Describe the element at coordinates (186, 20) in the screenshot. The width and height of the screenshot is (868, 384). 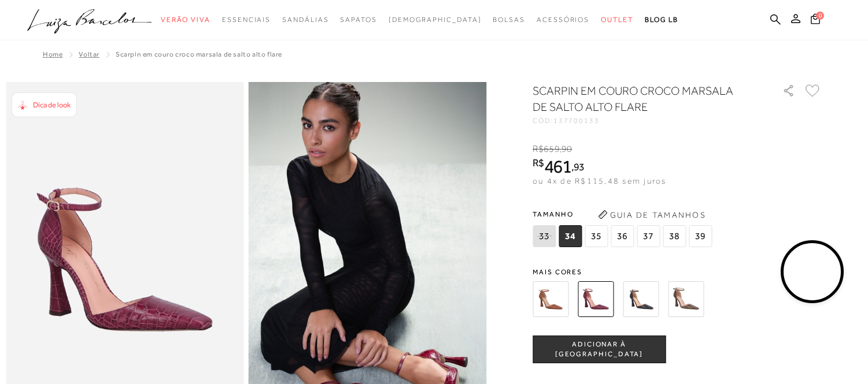
I see `span: Verão Viva` at that location.